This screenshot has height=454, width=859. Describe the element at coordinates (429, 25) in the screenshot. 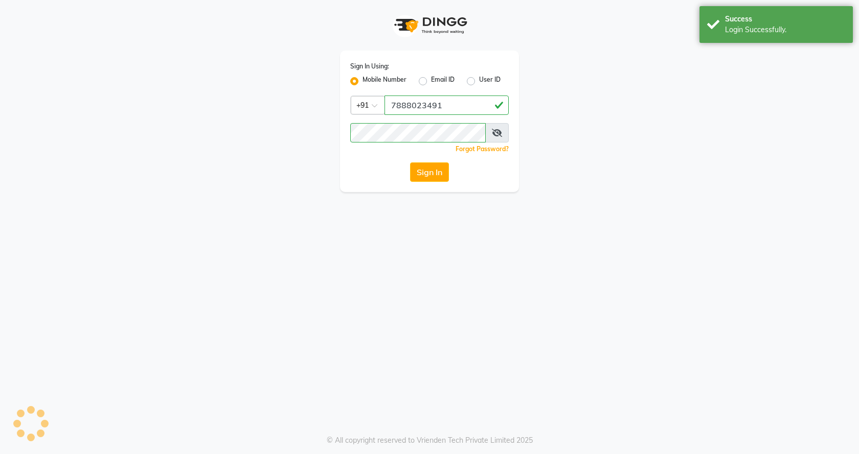

I see `img: logo1.svg` at that location.